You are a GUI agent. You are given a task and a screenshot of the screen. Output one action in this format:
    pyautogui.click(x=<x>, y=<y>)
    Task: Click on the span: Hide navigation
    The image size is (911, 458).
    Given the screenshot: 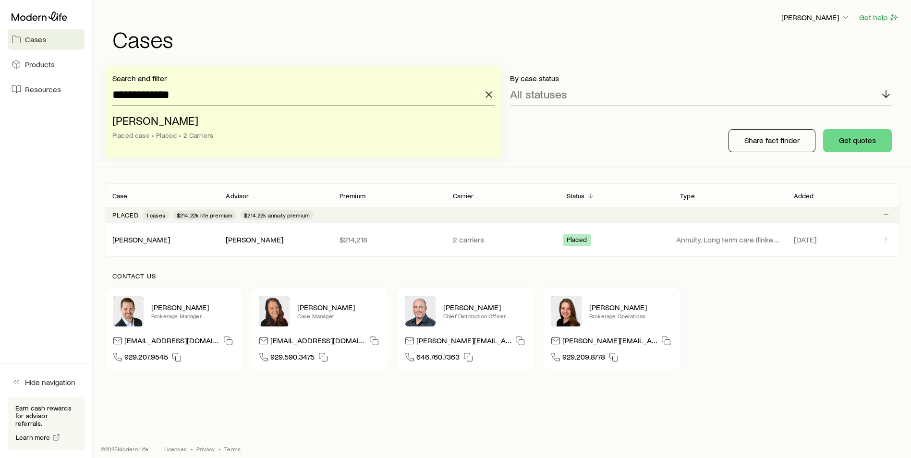 What is the action you would take?
    pyautogui.click(x=50, y=382)
    